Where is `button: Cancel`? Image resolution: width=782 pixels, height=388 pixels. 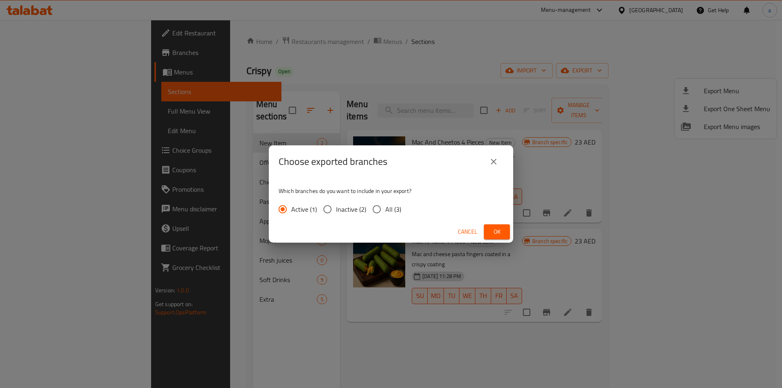 button: Cancel is located at coordinates (468, 232).